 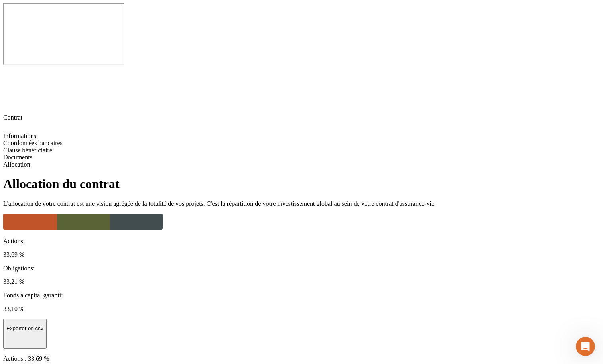 I want to click on p: Exporter en csv, so click(x=25, y=328).